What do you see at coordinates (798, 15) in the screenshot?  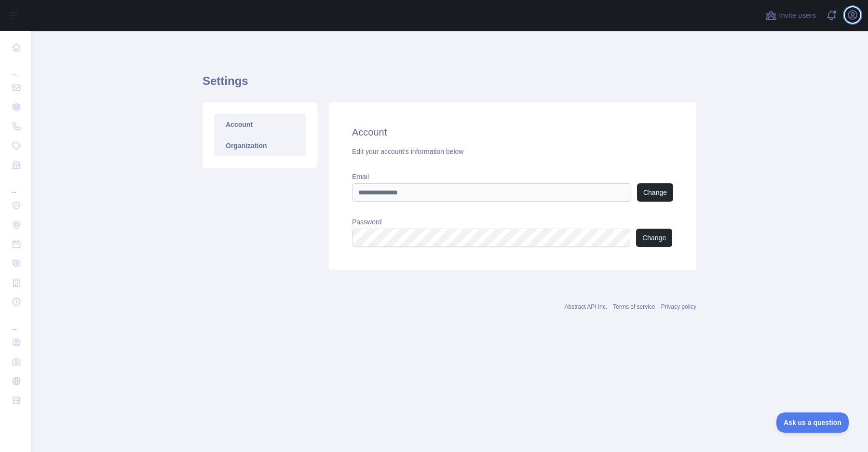 I see `span: Invite users` at bounding box center [798, 15].